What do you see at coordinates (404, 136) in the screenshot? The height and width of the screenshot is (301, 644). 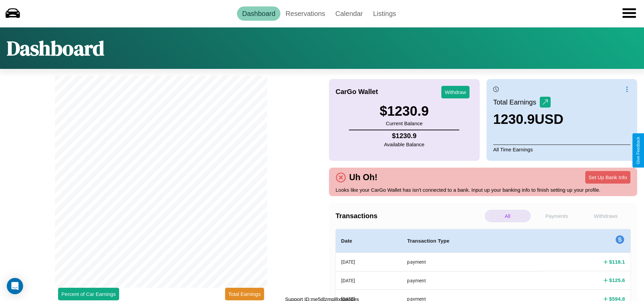 I see `h4: $ 1230.9` at bounding box center [404, 136].